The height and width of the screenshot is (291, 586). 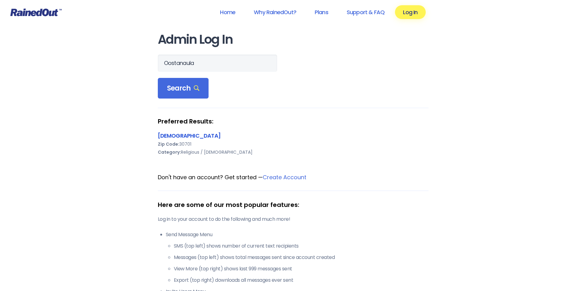 What do you see at coordinates (410, 12) in the screenshot?
I see `a: Log In` at bounding box center [410, 12].